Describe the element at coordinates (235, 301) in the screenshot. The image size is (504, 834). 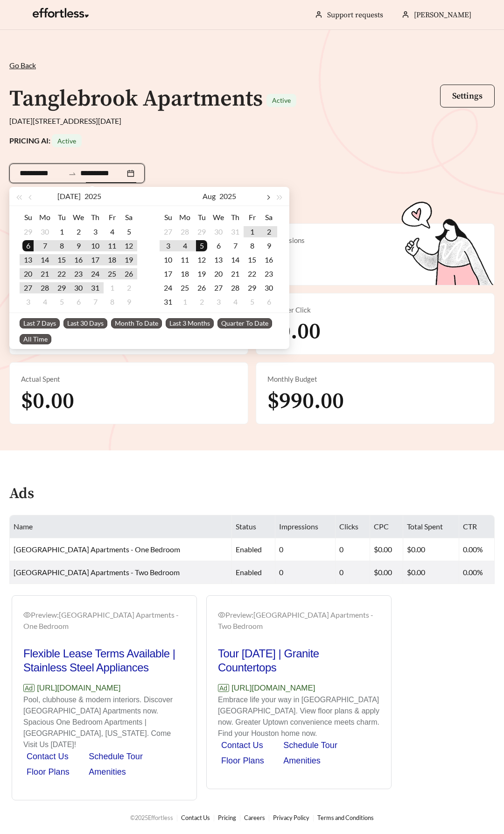
I see `td: 2025-09-04` at that location.